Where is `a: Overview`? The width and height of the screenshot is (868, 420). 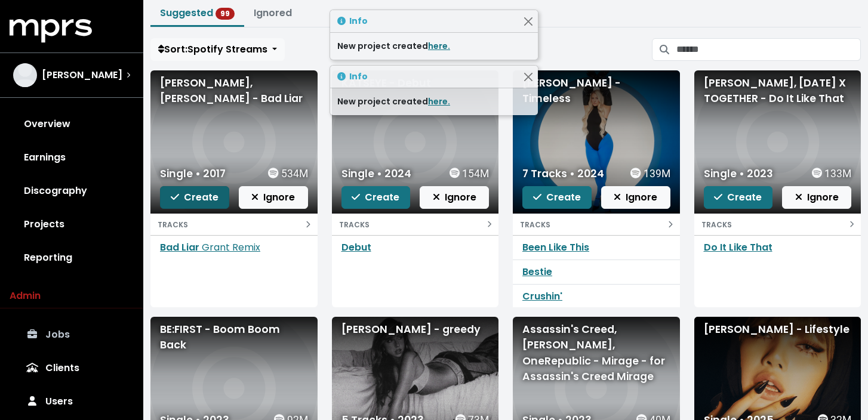 a: Overview is located at coordinates (72, 124).